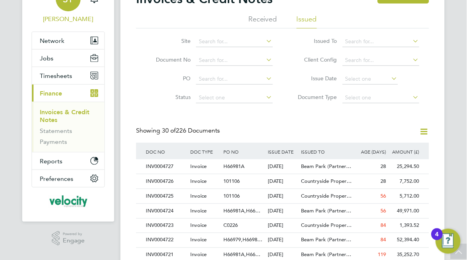 The width and height of the screenshot is (467, 260). Describe the element at coordinates (448, 241) in the screenshot. I see `button: Open Resource Center, 4 new notifications` at that location.